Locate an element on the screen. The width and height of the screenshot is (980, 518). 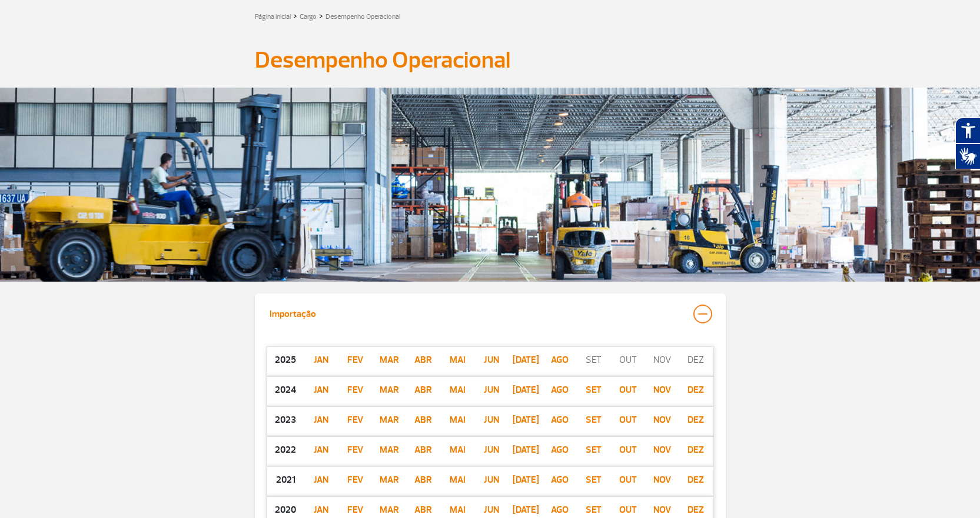
button: Abrir tradutor de língua de sinais. is located at coordinates (968, 156).